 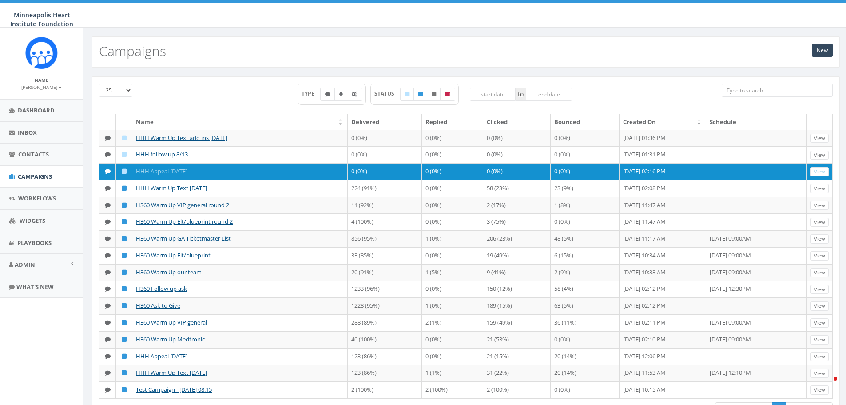 I want to click on td: 123 (86%), so click(x=385, y=373).